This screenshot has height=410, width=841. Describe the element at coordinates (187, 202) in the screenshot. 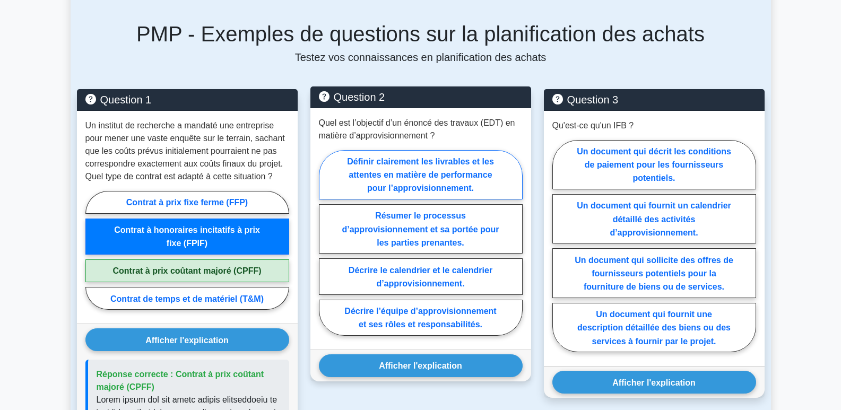

I see `font: Contrat à prix fixe ferme (FFP)` at that location.